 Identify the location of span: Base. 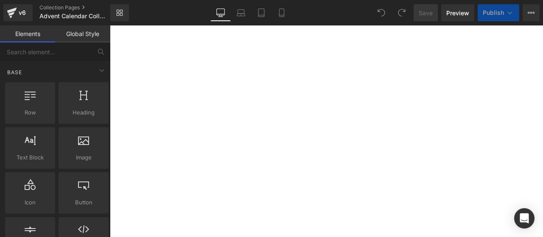
(14, 72).